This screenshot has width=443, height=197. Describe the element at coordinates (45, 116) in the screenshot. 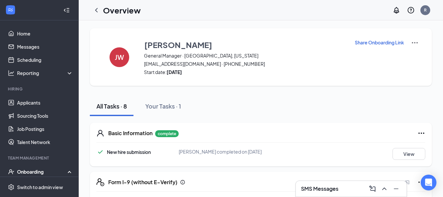

I see `a: Sourcing Tools` at that location.